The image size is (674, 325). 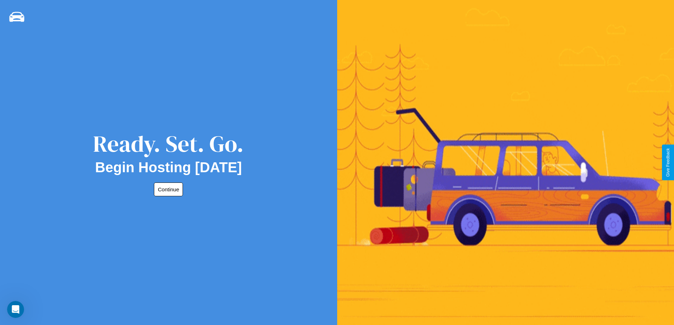 I want to click on div: Give Feedback, so click(x=668, y=162).